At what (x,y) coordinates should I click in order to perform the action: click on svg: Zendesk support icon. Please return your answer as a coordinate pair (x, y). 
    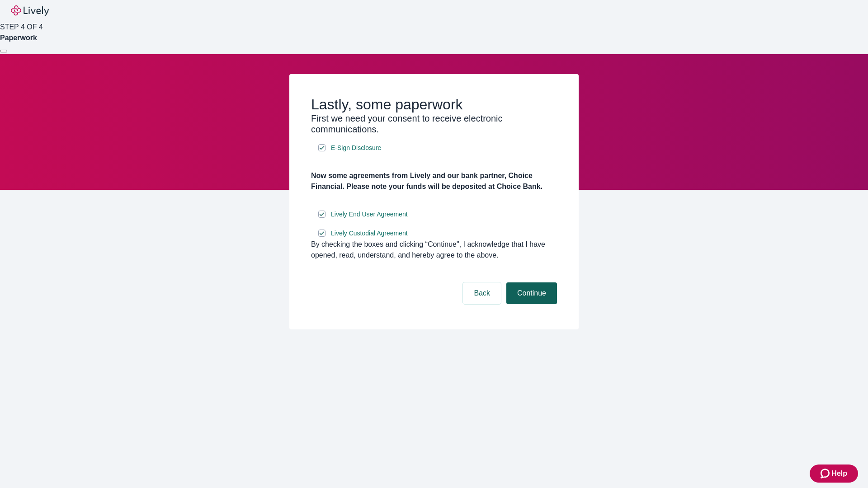
    Looking at the image, I should click on (826, 473).